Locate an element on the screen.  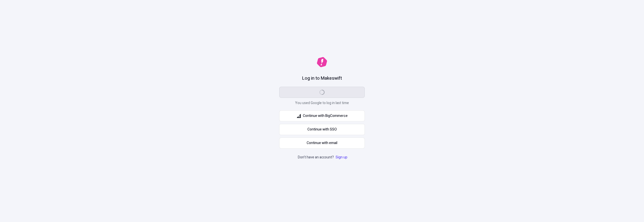
button: Continue with BigCommerce is located at coordinates (322, 116).